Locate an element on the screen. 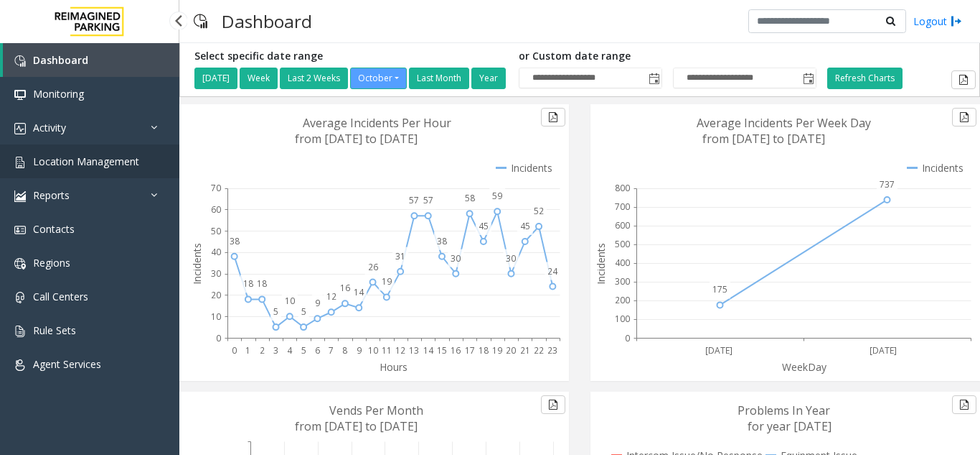 This screenshot has width=980, height=455. span: Monitoring is located at coordinates (58, 94).